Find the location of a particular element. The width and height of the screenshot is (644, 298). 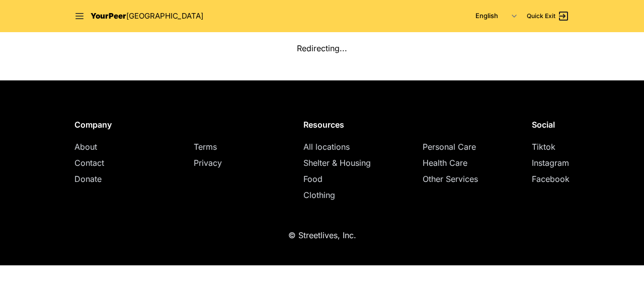

p: © Streetlives, Inc. is located at coordinates (322, 235).